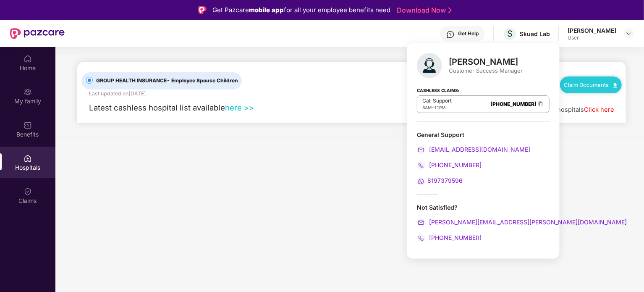 This screenshot has height=292, width=644. What do you see at coordinates (599, 109) in the screenshot?
I see `a: Click here` at bounding box center [599, 109].